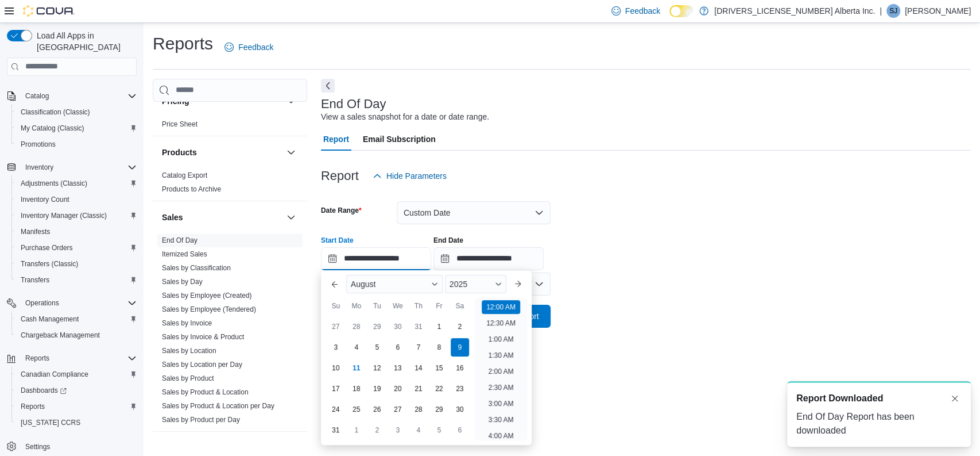  What do you see at coordinates (35, 280) in the screenshot?
I see `a: Transfers` at bounding box center [35, 280].